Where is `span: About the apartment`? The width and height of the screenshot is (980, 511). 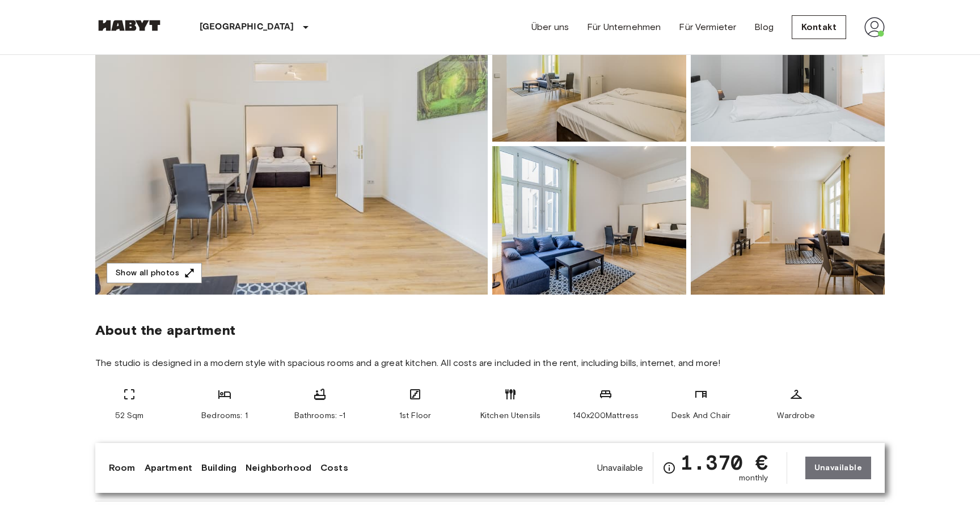
span: About the apartment is located at coordinates (165, 330).